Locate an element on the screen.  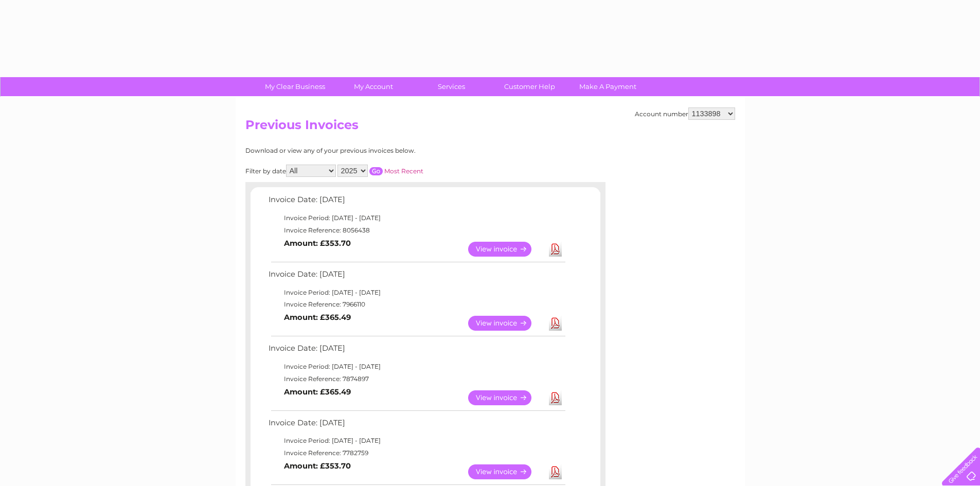
a: Make A Payment is located at coordinates (608, 86).